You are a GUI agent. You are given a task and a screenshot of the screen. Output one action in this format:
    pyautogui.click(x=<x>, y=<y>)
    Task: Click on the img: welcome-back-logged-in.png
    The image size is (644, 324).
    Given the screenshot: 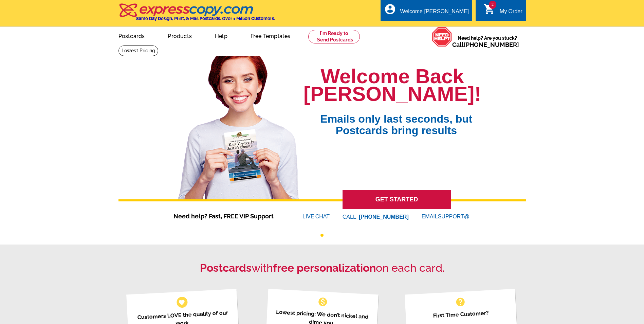 What is the action you would take?
    pyautogui.click(x=238, y=125)
    